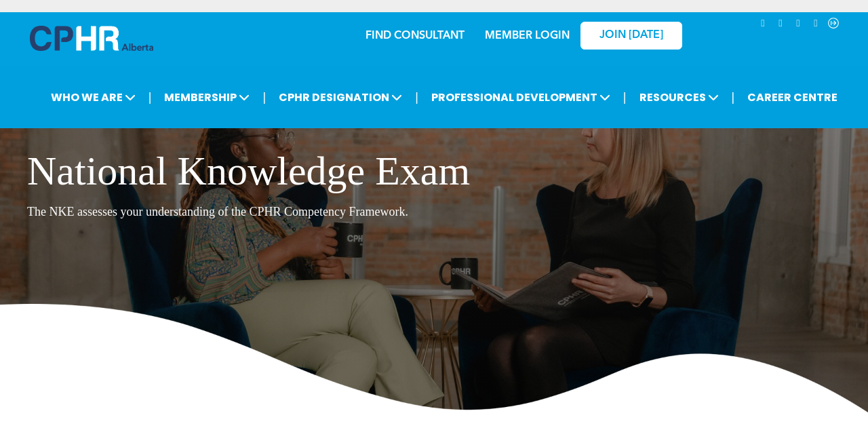  Describe the element at coordinates (92, 40) in the screenshot. I see `img: A blue and white logo for cp alberta` at that location.